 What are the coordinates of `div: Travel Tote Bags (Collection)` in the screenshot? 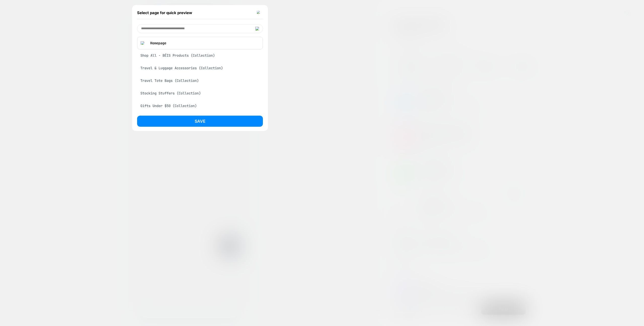 It's located at (200, 81).